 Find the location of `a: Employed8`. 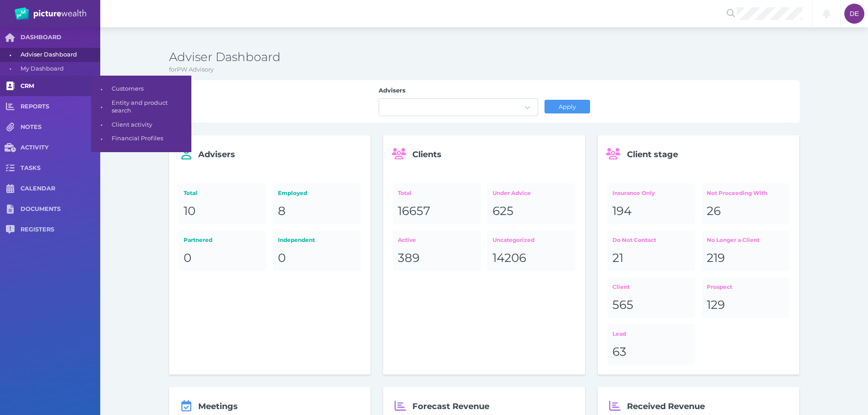

a: Employed8 is located at coordinates (317, 203).